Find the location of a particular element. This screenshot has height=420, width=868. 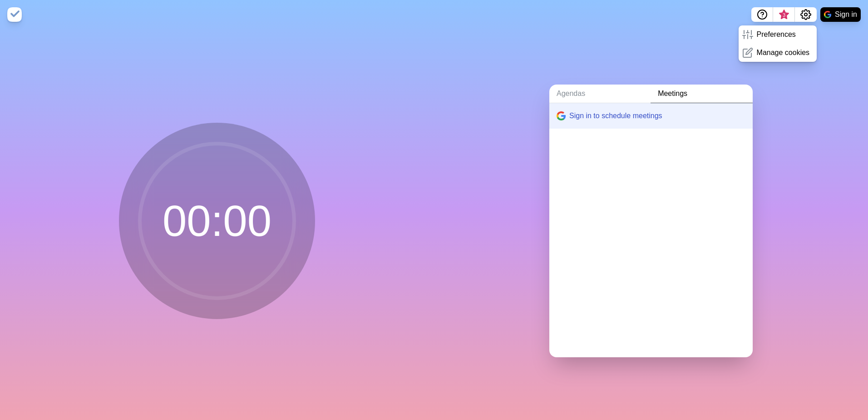

a: Agendas is located at coordinates (600, 94).